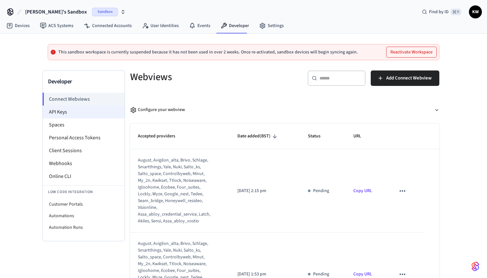  What do you see at coordinates (84, 228) in the screenshot?
I see `li: Automation Runs` at bounding box center [84, 228].